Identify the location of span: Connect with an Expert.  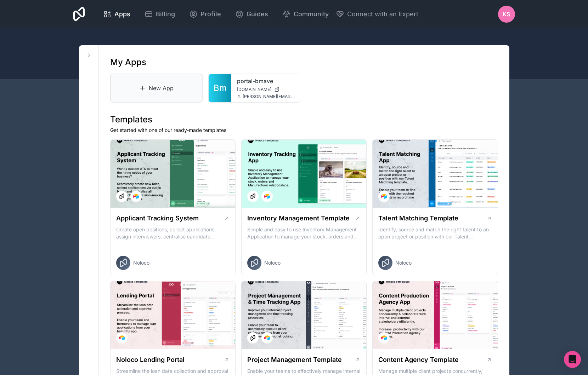
(383, 14).